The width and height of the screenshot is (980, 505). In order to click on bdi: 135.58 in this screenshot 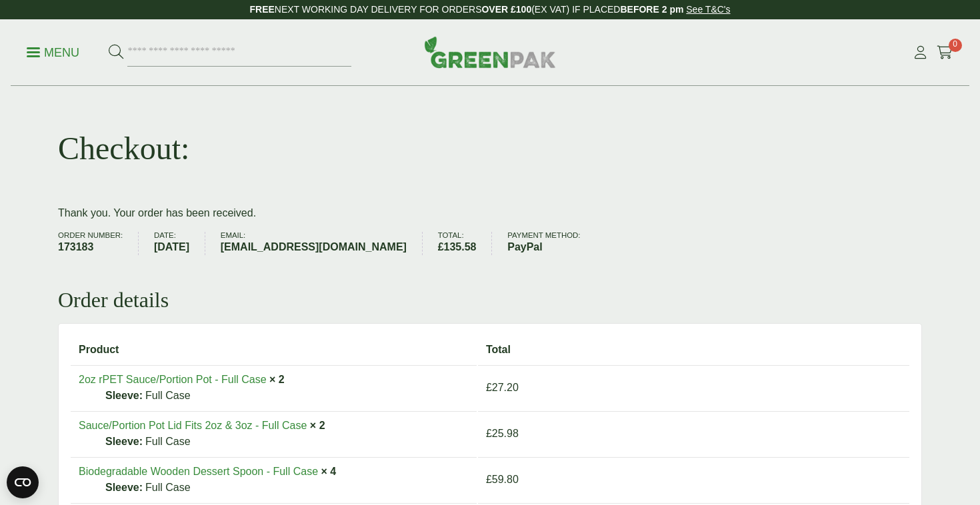, I will do `click(457, 246)`.